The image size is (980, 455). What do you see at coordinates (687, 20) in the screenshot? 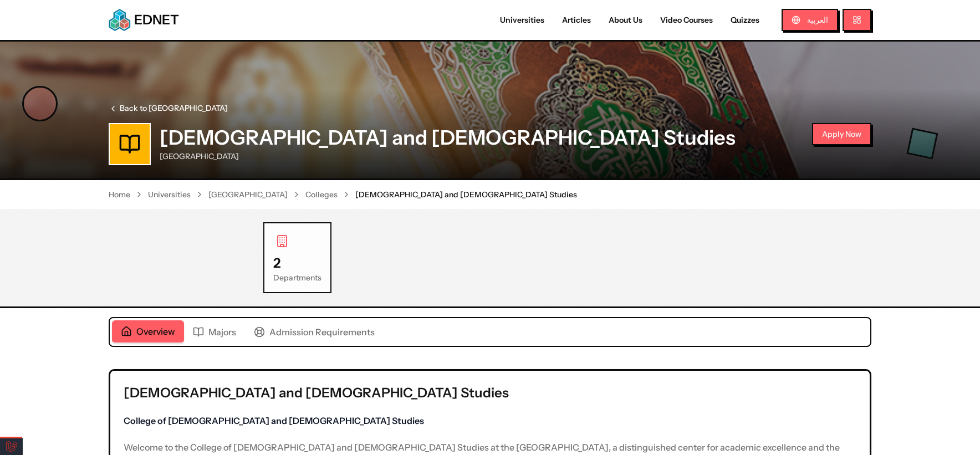
I see `a: Video Courses` at bounding box center [687, 20].